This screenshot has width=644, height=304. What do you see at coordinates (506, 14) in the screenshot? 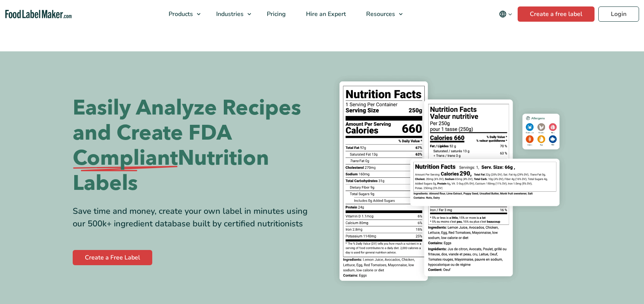
I see `button: Change language` at bounding box center [506, 14].